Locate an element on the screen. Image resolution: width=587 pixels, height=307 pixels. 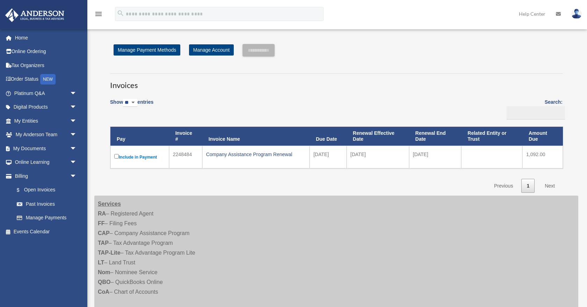
a: menu is located at coordinates (99, 15).